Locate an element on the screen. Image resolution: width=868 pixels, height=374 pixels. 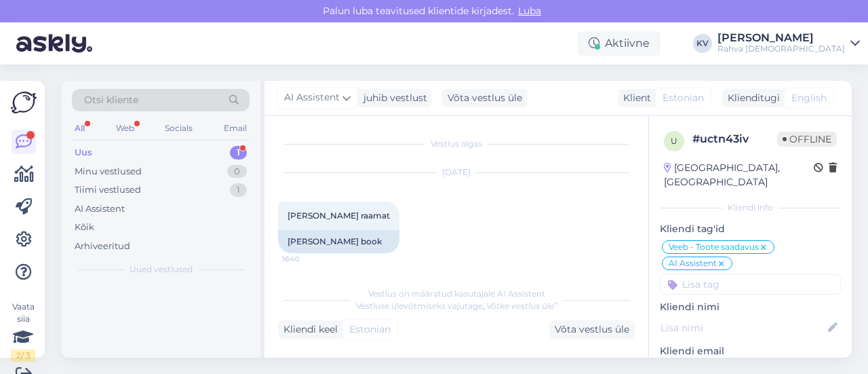
div: Vestlus algas is located at coordinates (457, 144).